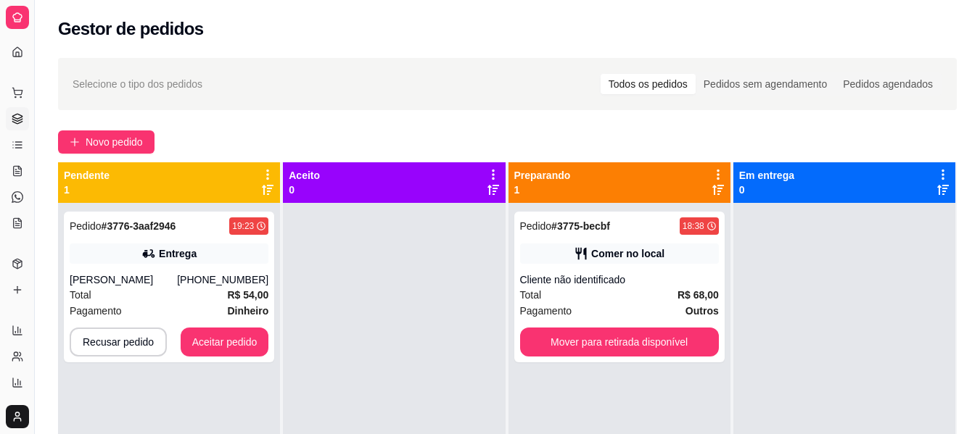  I want to click on div: Entrega, so click(178, 254).